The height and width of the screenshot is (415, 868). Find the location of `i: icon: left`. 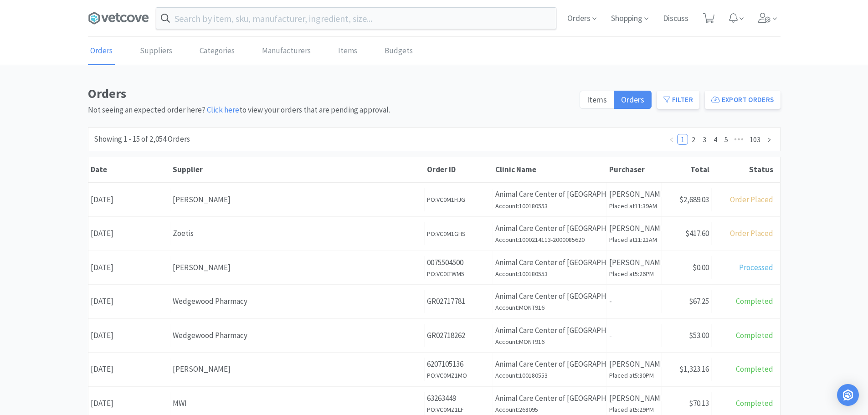

i: icon: left is located at coordinates (672, 140).